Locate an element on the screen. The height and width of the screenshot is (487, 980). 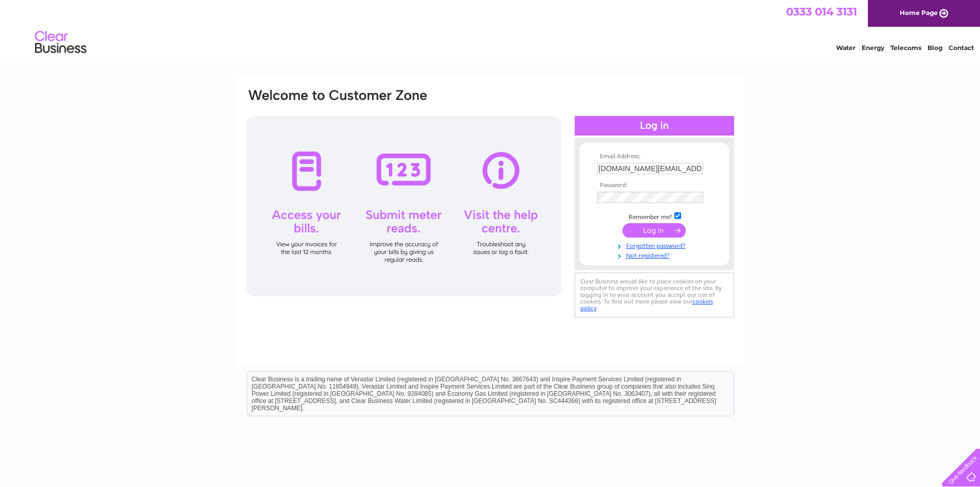
a: Contact is located at coordinates (961, 48).